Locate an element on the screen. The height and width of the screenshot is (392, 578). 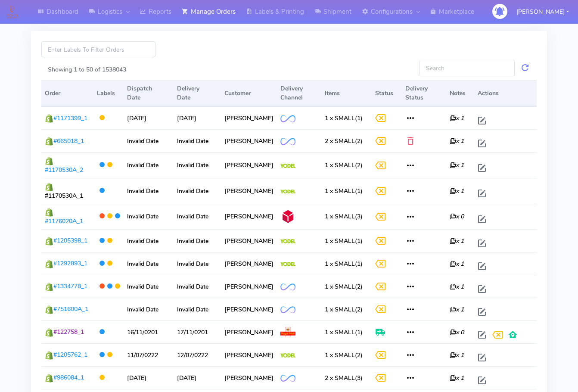
th: Labels is located at coordinates (109, 93).